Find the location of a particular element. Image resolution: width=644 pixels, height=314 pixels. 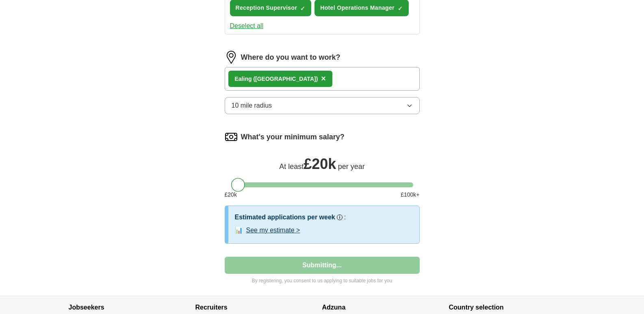

img: salary.png is located at coordinates (231, 137).